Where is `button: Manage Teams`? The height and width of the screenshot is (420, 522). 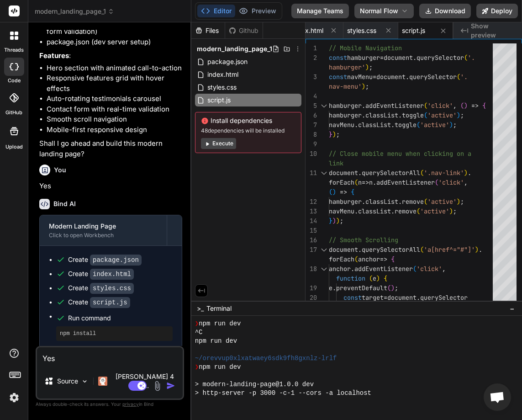 button: Manage Teams is located at coordinates (320, 11).